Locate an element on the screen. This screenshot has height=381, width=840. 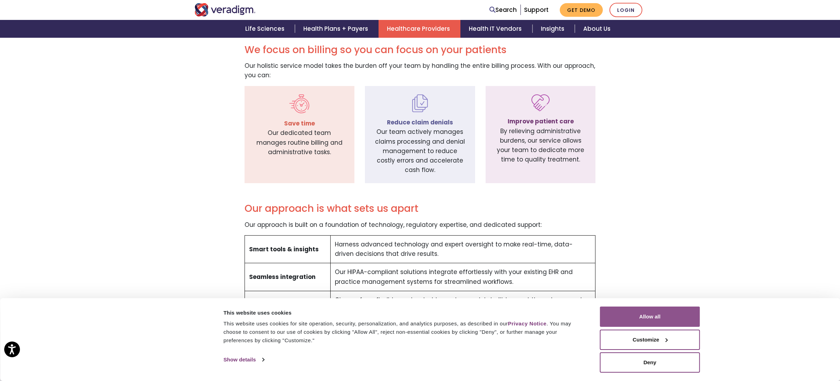
a: Show details is located at coordinates (244, 360).